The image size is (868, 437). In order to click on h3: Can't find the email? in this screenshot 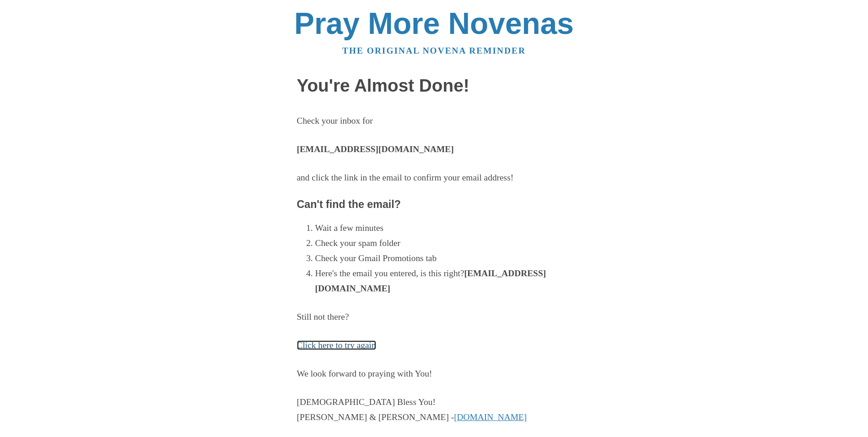, I will do `click(434, 205)`.